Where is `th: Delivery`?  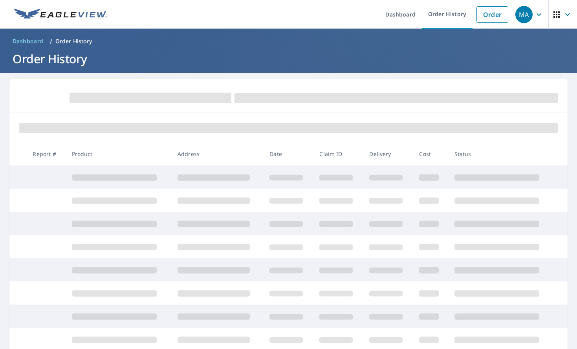 th: Delivery is located at coordinates (388, 154).